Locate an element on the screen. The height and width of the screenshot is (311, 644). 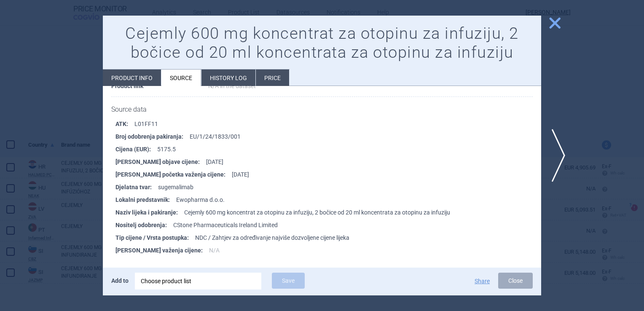
button: Close is located at coordinates (516, 281).